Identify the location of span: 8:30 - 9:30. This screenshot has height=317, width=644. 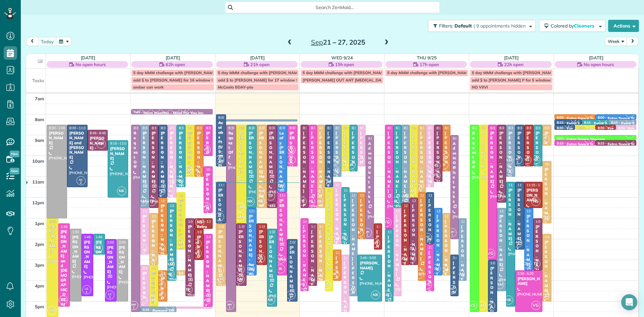
(553, 128).